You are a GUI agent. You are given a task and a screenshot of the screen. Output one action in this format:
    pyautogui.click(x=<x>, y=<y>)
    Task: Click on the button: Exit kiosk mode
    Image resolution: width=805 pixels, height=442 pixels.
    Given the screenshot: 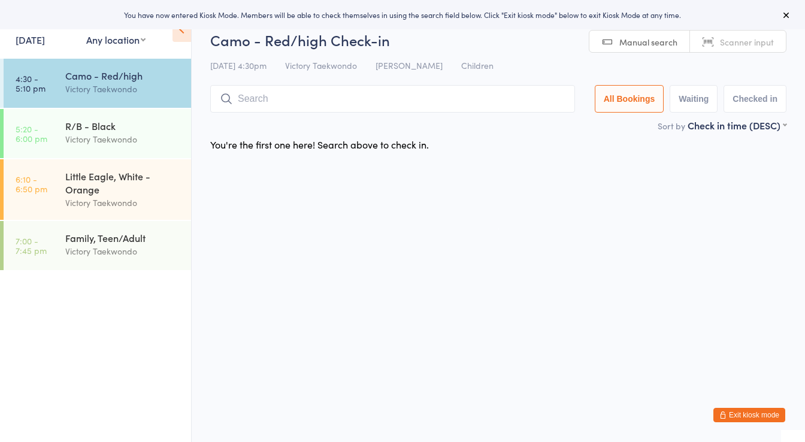 What is the action you would take?
    pyautogui.click(x=749, y=415)
    